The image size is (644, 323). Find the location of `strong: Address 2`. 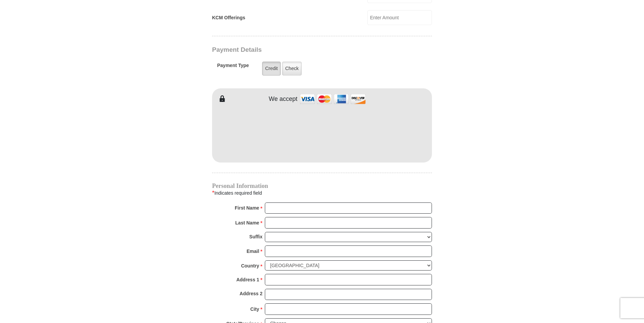

strong: Address 2 is located at coordinates (251, 293).